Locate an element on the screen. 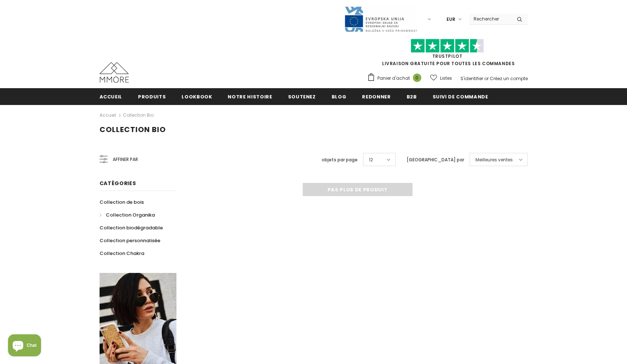 The width and height of the screenshot is (627, 364). span: Suivi de commande is located at coordinates (460, 96).